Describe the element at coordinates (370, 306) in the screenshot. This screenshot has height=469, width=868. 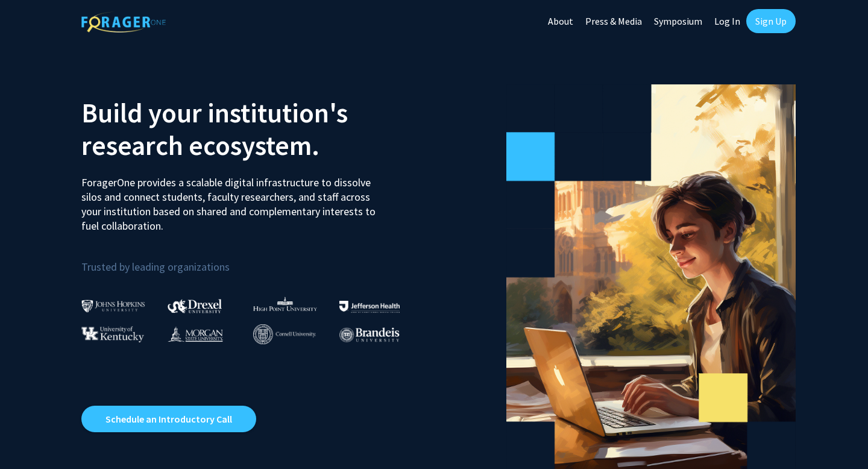
I see `img: Thomas Jefferson University` at that location.